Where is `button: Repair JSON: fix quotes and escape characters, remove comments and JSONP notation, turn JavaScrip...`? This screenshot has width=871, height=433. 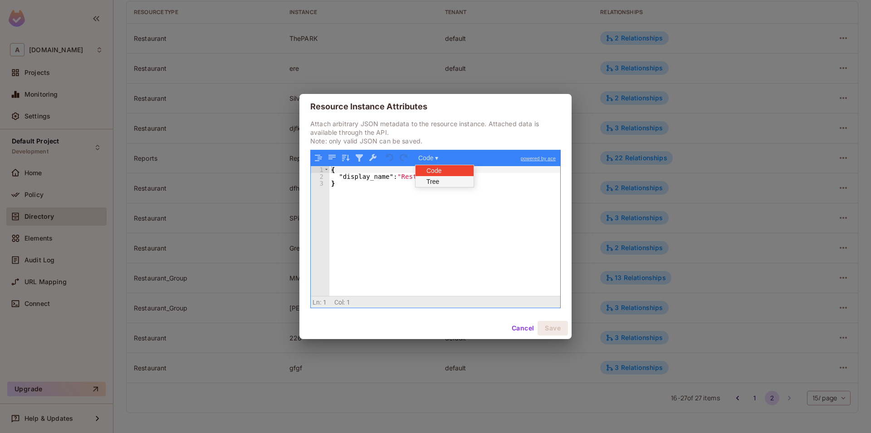
button: Repair JSON: fix quotes and escape characters, remove comments and JSONP notation, turn JavaScrip... is located at coordinates (373, 158).